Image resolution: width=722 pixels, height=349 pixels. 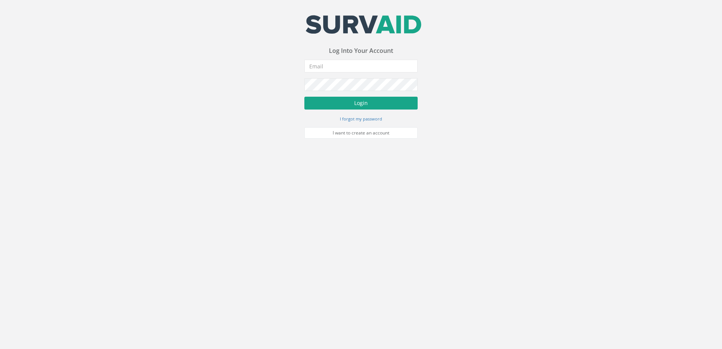 What do you see at coordinates (361, 119) in the screenshot?
I see `small: I forgot my password` at bounding box center [361, 119].